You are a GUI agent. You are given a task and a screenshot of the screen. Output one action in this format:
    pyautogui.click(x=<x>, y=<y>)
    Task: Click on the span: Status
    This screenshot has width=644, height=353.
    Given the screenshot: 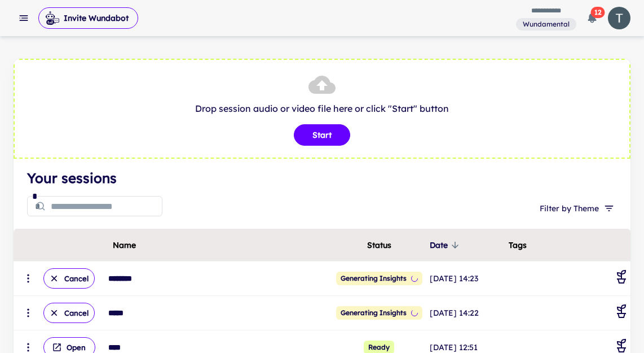 What is the action you would take?
    pyautogui.click(x=379, y=245)
    